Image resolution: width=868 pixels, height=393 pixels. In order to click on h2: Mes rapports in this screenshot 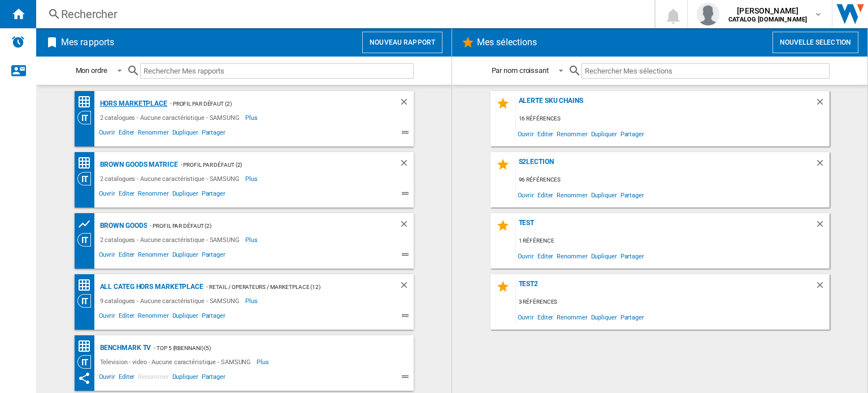, I will do `click(88, 42)`.